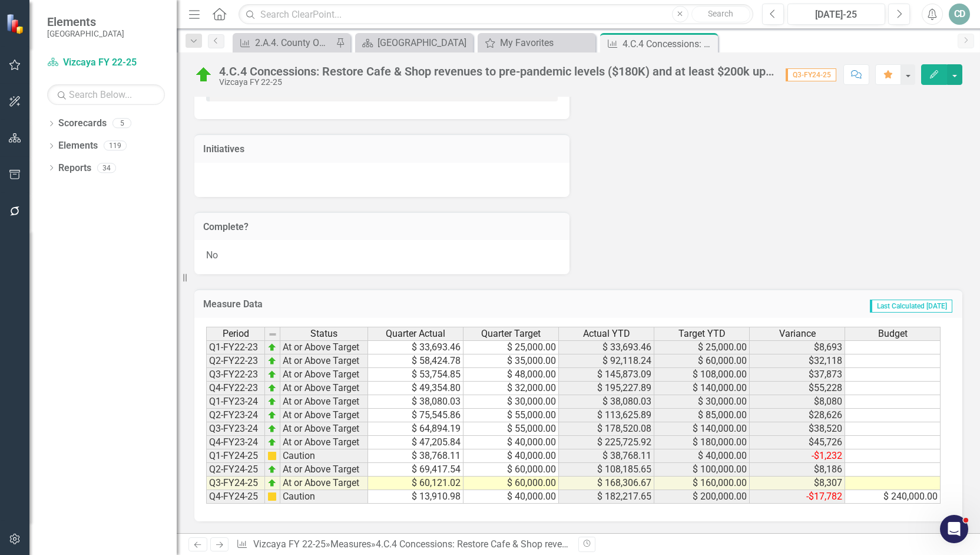  Describe the element at coordinates (721, 14) in the screenshot. I see `button: Search` at that location.